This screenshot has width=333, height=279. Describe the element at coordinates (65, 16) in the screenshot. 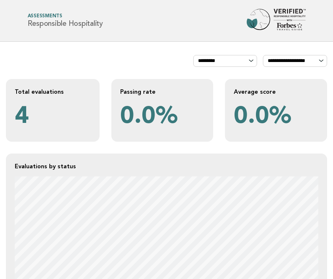

I see `span: Assessments` at that location.